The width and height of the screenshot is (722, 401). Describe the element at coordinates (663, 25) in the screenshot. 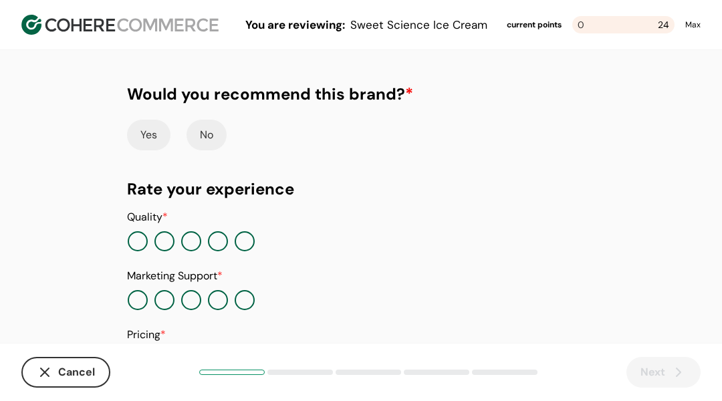

I see `span: 24` at that location.